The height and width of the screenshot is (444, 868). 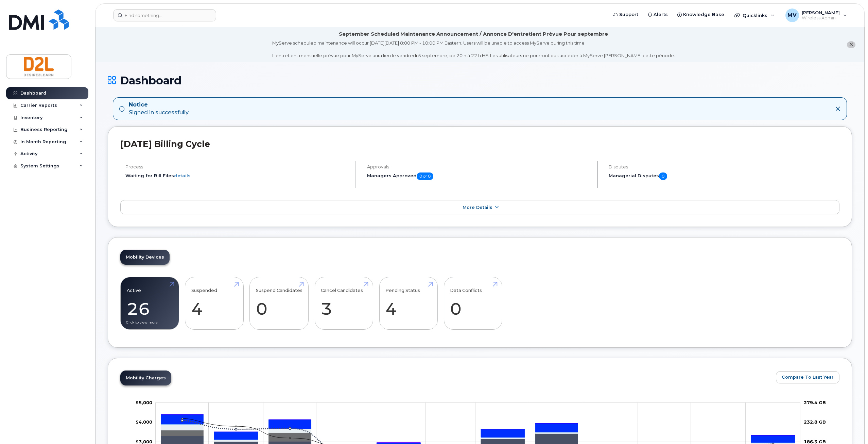 What do you see at coordinates (182, 175) in the screenshot?
I see `a: details` at bounding box center [182, 175].